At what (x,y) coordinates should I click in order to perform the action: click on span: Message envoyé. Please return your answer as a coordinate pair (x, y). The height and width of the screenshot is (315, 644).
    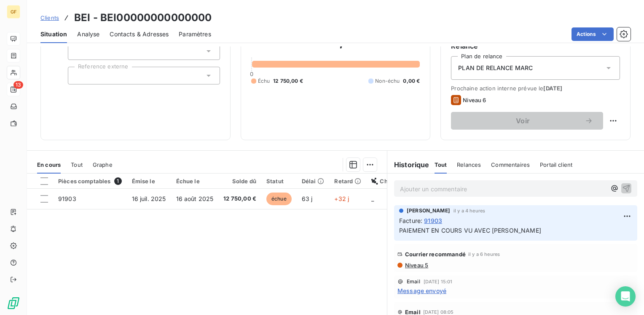
    Looking at the image, I should click on (422, 290).